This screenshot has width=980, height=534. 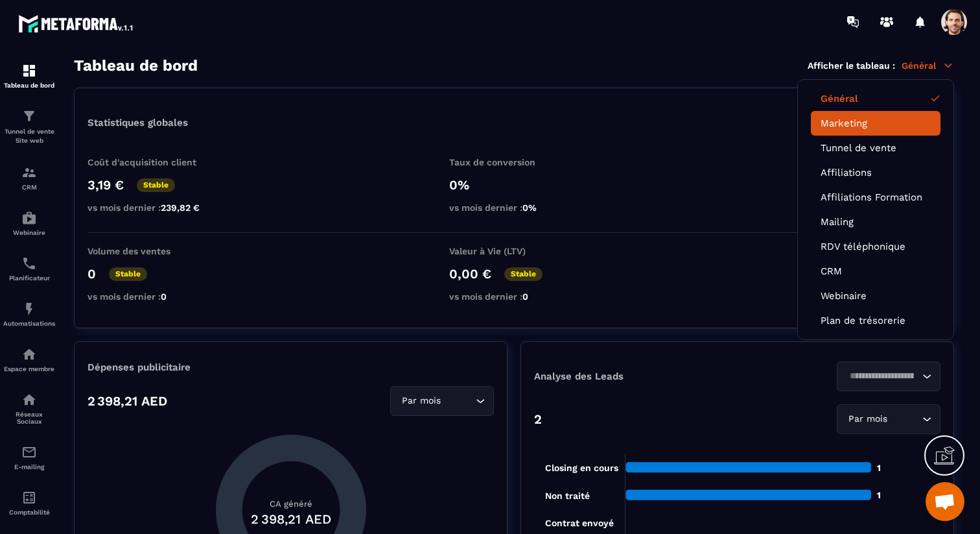 I want to click on a: formationformationCRM, so click(x=29, y=178).